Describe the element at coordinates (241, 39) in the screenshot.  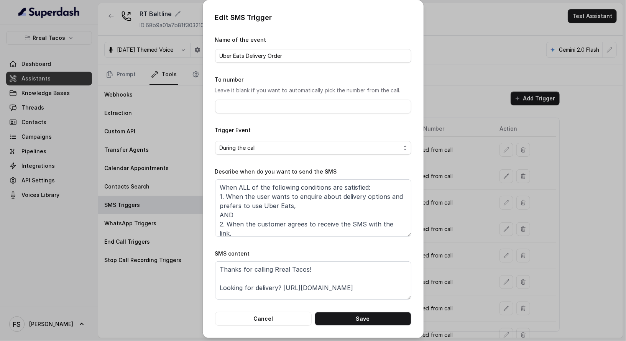
I see `label: Name of the event` at that location.